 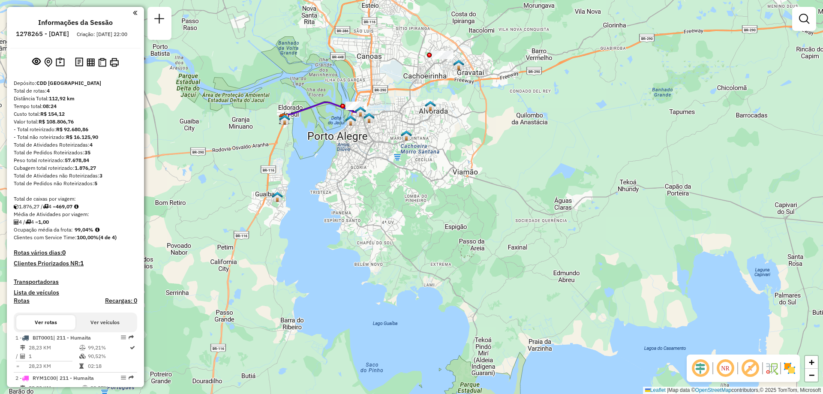 What do you see at coordinates (60, 62) in the screenshot?
I see `button: Painel de Sugestão` at bounding box center [60, 62].